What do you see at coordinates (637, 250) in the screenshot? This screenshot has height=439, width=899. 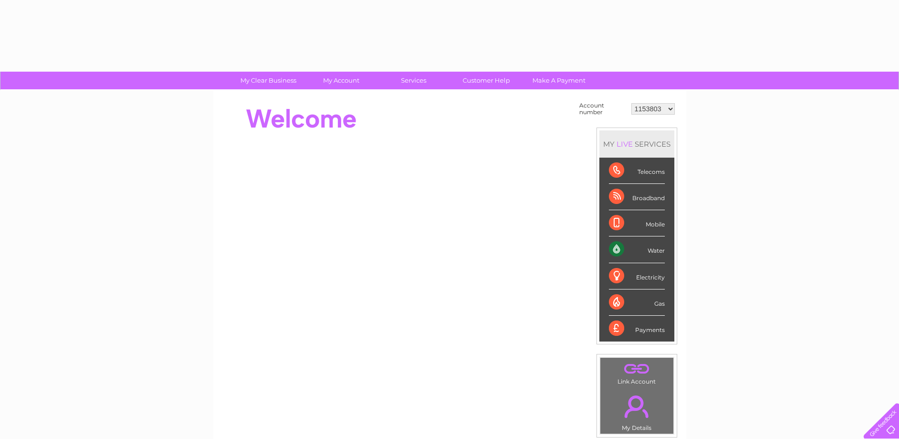 I see `div: Water` at bounding box center [637, 250].